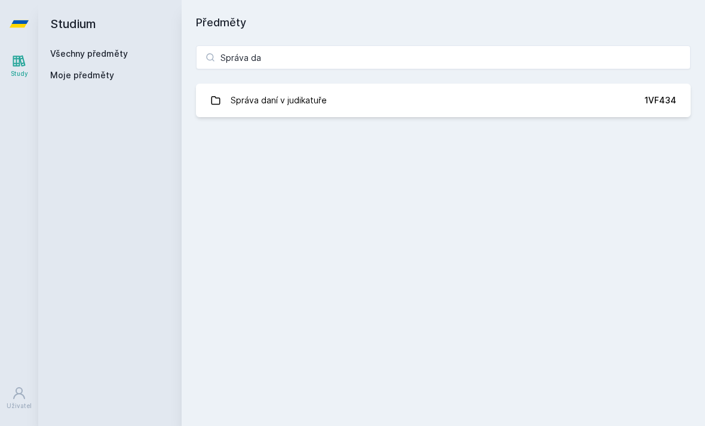  What do you see at coordinates (19, 66) in the screenshot?
I see `a: Study` at bounding box center [19, 66].